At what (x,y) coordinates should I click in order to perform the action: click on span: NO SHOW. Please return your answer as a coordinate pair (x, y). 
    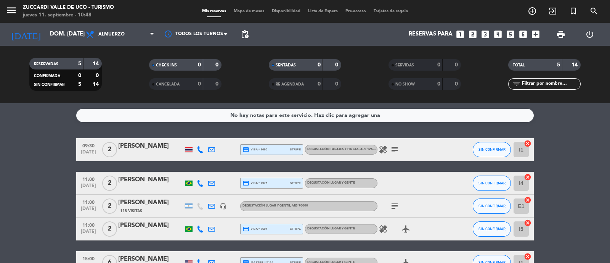
    Looking at the image, I should click on (405, 84).